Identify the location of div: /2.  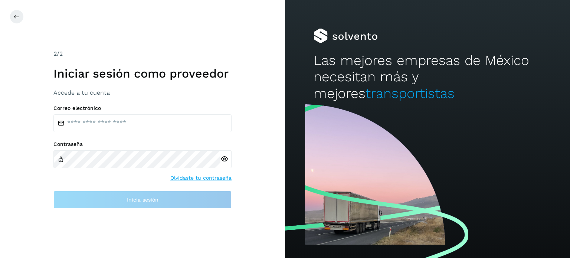
(142, 54).